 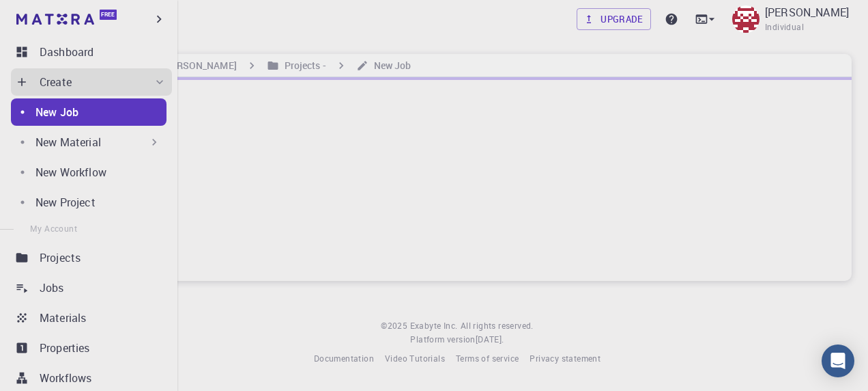 I want to click on img: mukesh khadka, so click(x=746, y=19).